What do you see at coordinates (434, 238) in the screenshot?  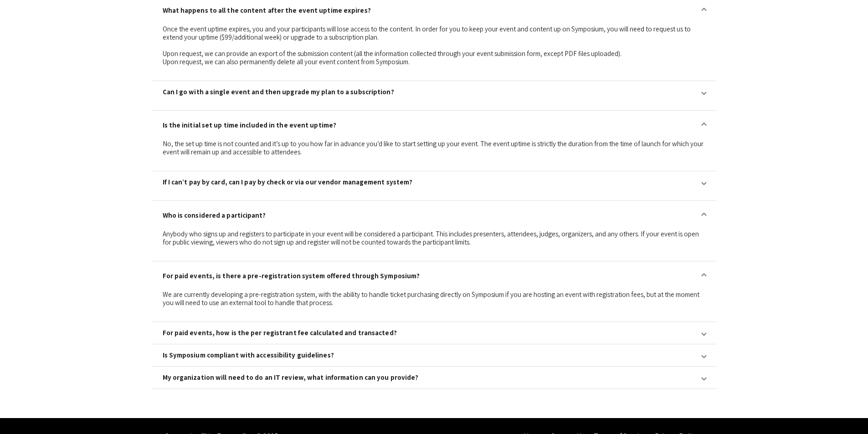 I see `div: Anybody who signs up and registers to participate in your event will be considered a participant....` at bounding box center [434, 238].